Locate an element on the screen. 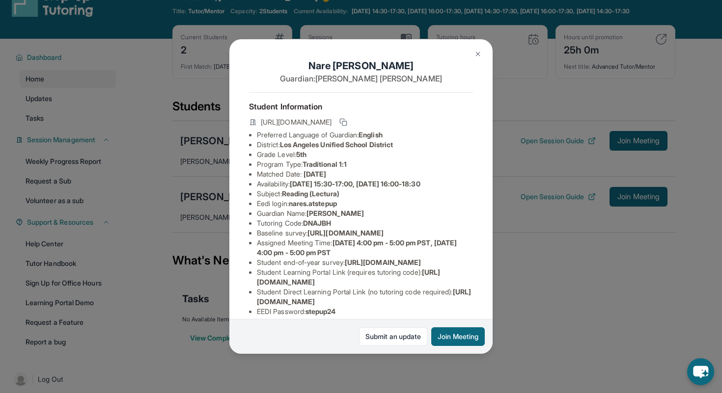 This screenshot has height=393, width=722. span: 5th is located at coordinates (301, 154).